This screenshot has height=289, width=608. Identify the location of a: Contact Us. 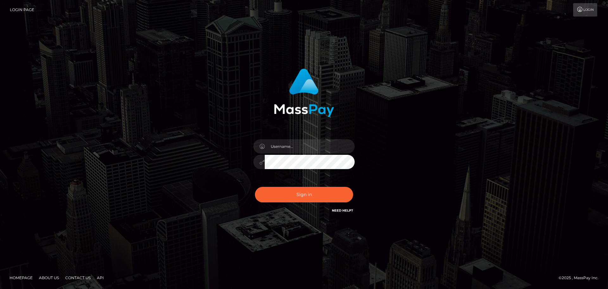
(78, 277).